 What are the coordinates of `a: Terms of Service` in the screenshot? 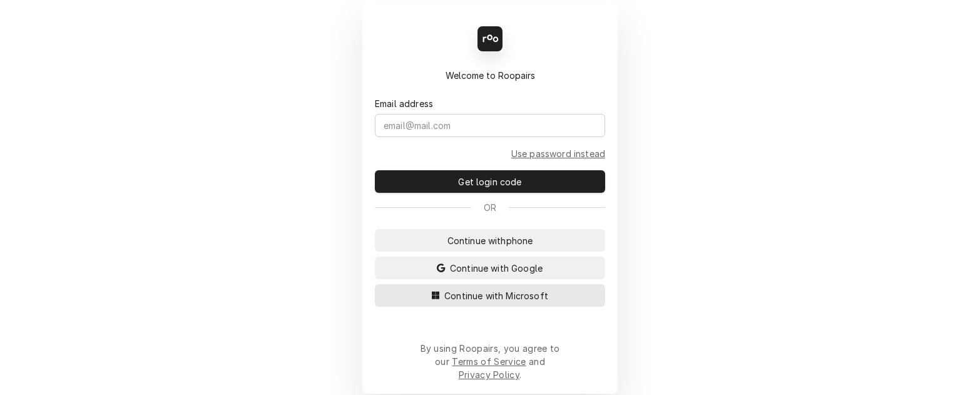 It's located at (489, 362).